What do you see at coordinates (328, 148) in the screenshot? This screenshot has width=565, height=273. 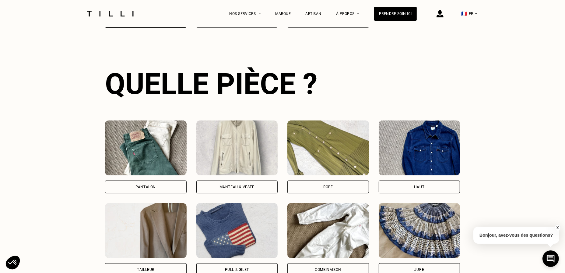 I see `img: Tilli retouche votre Robe` at bounding box center [328, 148].